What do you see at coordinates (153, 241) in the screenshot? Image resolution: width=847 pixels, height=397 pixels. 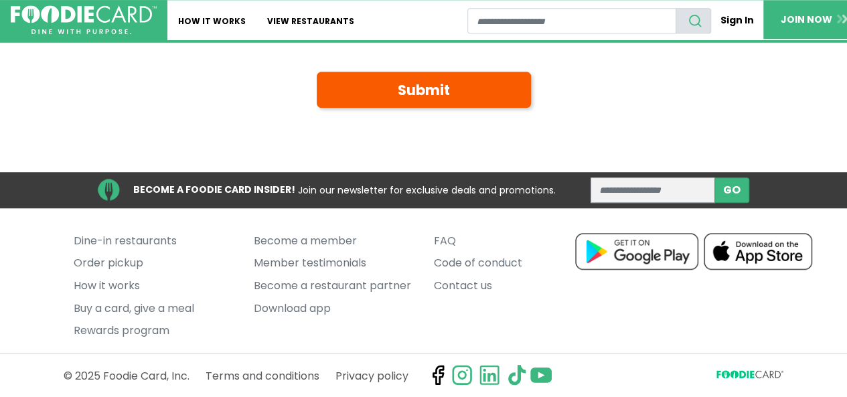 I see `a: Dine-in restaurants` at bounding box center [153, 241].